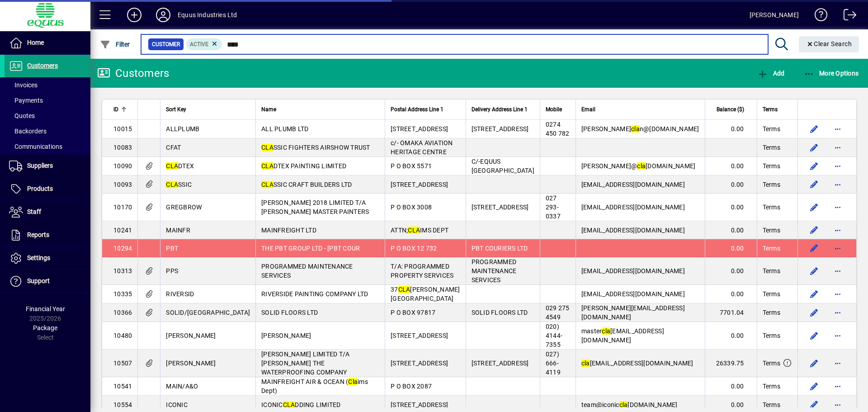  I want to click on span: MAIN/A&O, so click(182, 386).